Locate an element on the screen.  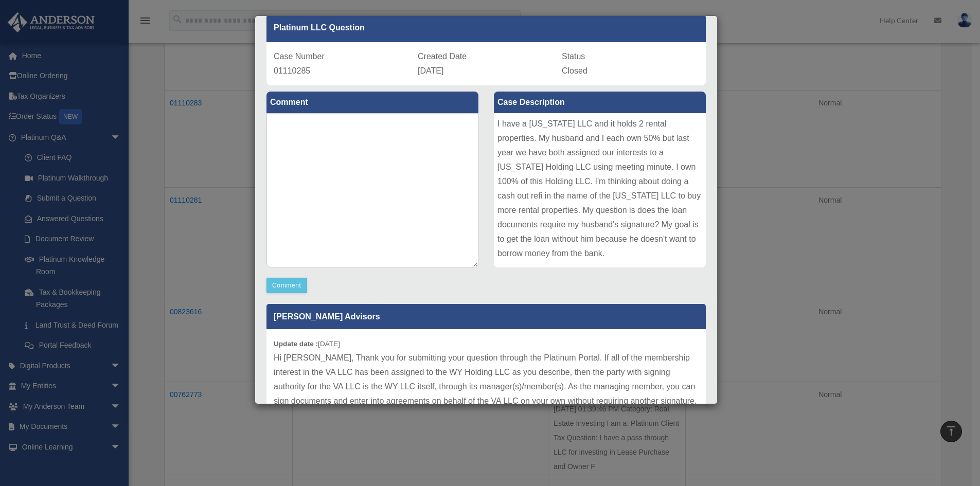
div: Platinum LLC Question is located at coordinates (486, 28).